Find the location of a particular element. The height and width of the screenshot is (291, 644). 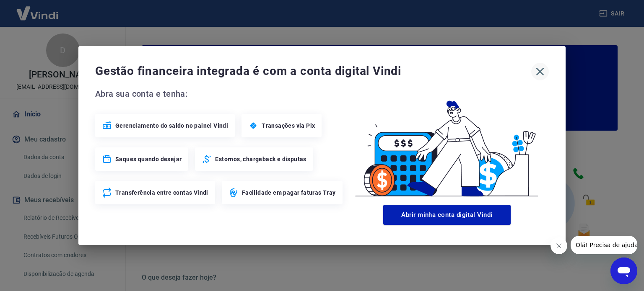

span: Gerenciamento do saldo no painel Vindi is located at coordinates (172, 125).